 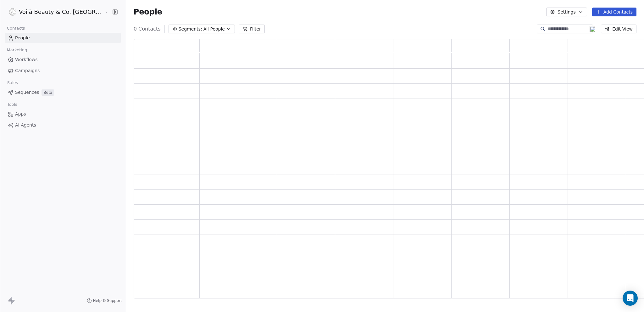 What do you see at coordinates (618, 29) in the screenshot?
I see `button: Edit View` at bounding box center [618, 29].